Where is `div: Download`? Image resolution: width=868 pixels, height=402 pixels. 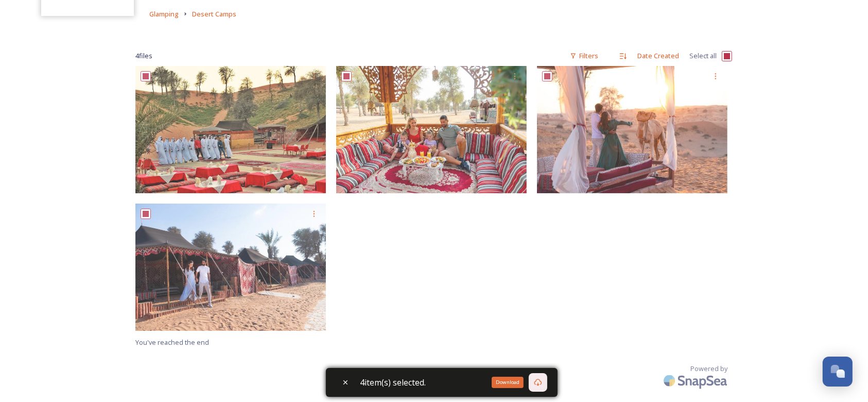
div: Download is located at coordinates (508, 382).